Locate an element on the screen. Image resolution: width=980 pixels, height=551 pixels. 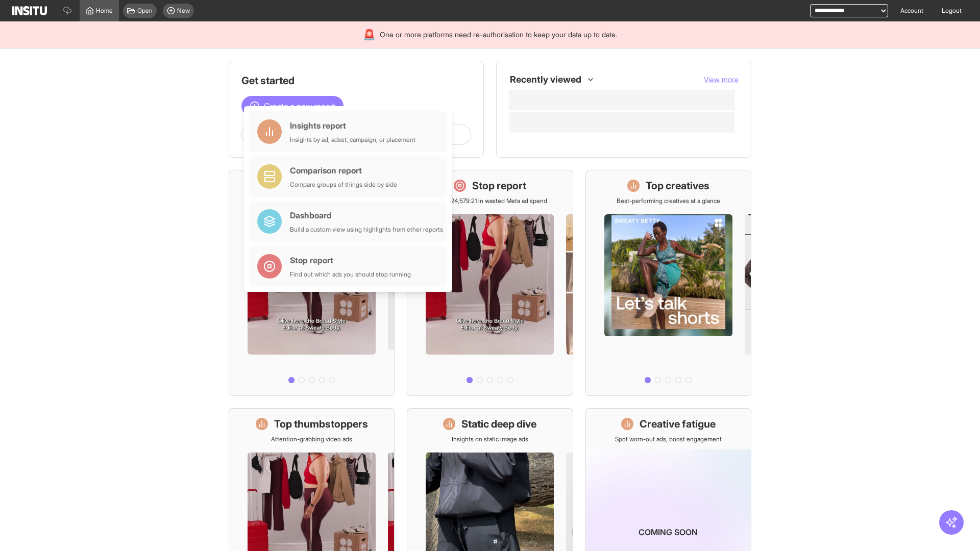
p: Insights on static image ads is located at coordinates (490, 439).